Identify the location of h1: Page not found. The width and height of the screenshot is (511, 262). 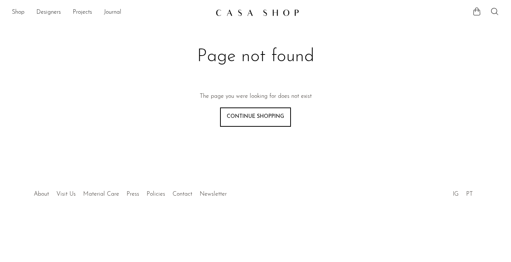
(256, 57).